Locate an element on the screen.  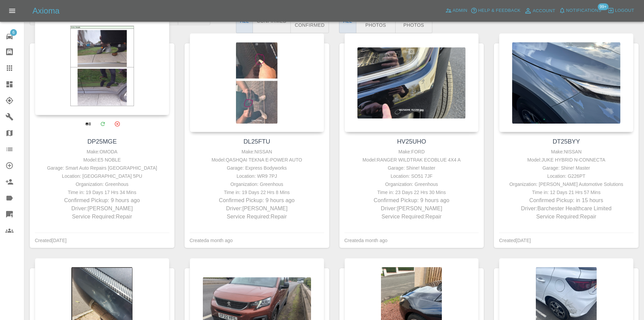
div: Time in: 23 Days 22 Hrs 30 Mins is located at coordinates (412, 192).